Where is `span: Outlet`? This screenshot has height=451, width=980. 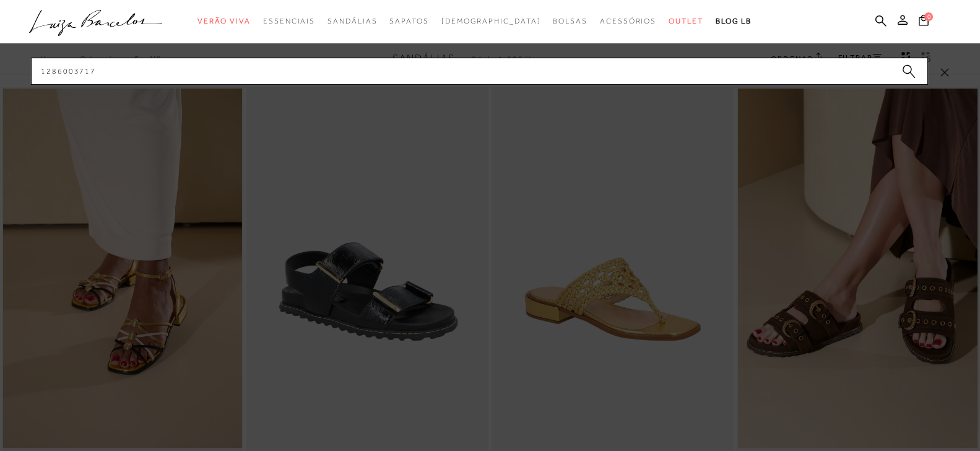
span: Outlet is located at coordinates (686, 21).